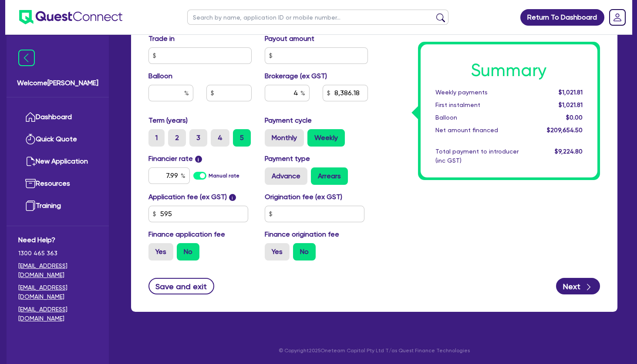  What do you see at coordinates (374, 351) in the screenshot?
I see `p: © Copyright 2025 Oneteam Capital Pty Ltd T/as Quest Finance Technologies` at bounding box center [374, 351].